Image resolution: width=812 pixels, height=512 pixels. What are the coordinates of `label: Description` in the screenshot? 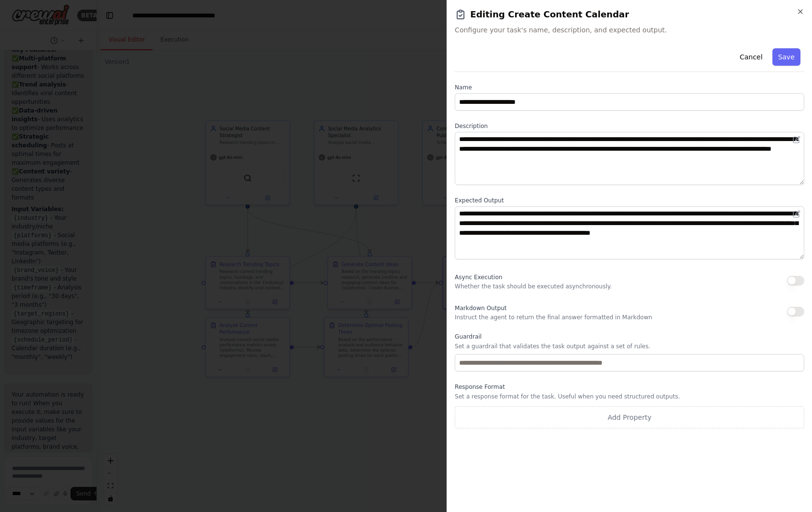 It's located at (630, 126).